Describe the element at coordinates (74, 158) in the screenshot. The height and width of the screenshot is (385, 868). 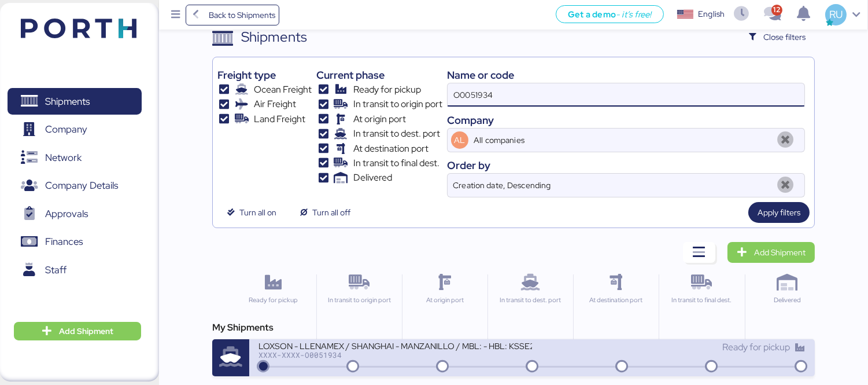
I see `a: Network` at that location.